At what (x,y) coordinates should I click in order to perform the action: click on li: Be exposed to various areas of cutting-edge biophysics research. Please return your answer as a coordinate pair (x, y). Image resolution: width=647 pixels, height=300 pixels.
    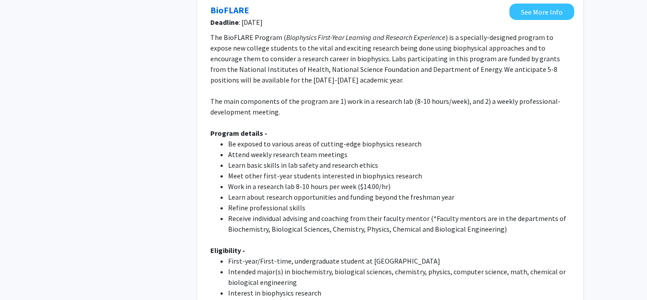
    Looking at the image, I should click on (399, 144).